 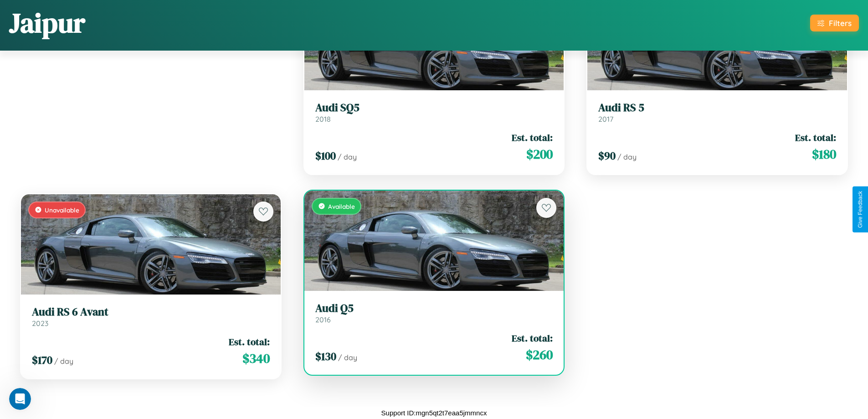 I want to click on span: $ 180, so click(x=824, y=154).